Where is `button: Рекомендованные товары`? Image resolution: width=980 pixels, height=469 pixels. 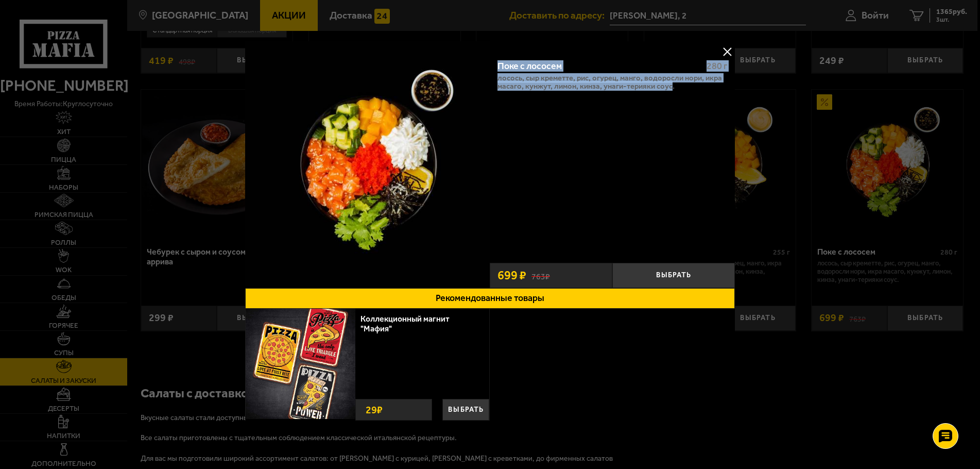 button: Рекомендованные товары is located at coordinates (490, 299).